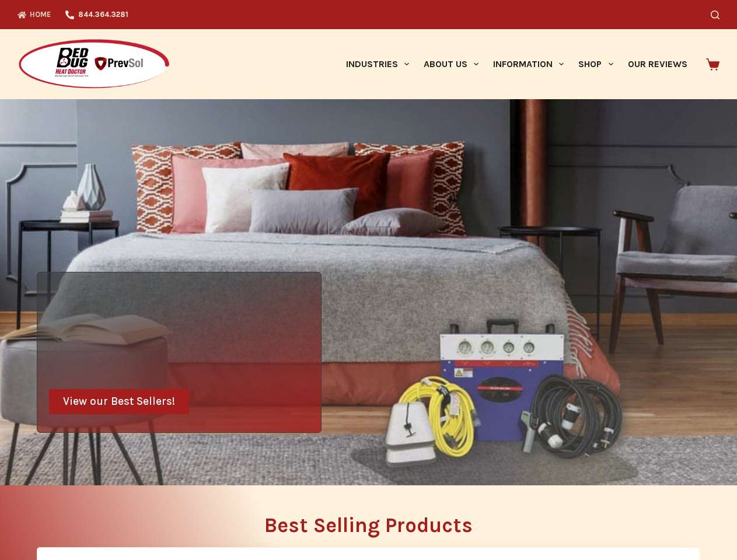 This screenshot has height=560, width=737. What do you see at coordinates (517, 64) in the screenshot?
I see `nav: Primary` at bounding box center [517, 64].